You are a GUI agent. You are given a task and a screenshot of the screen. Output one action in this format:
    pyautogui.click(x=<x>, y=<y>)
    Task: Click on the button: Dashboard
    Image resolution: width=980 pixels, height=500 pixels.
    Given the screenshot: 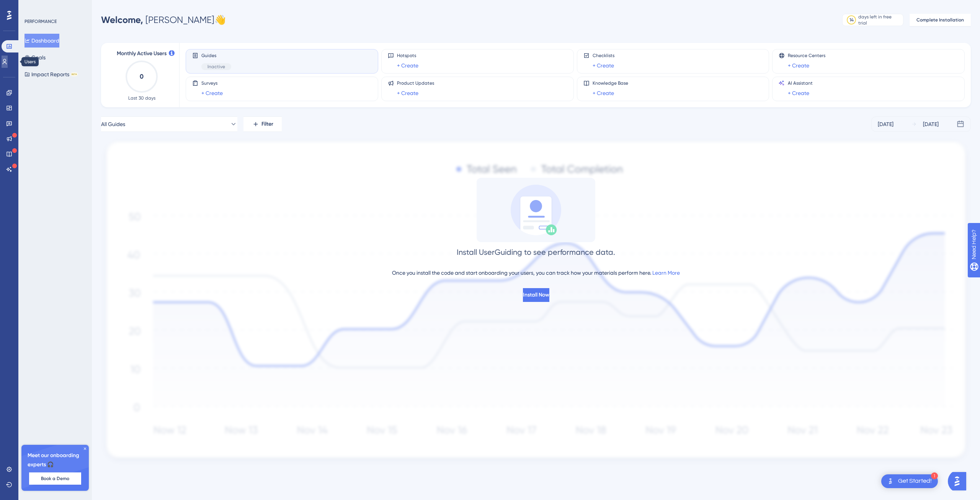 What is the action you would take?
    pyautogui.click(x=42, y=40)
    